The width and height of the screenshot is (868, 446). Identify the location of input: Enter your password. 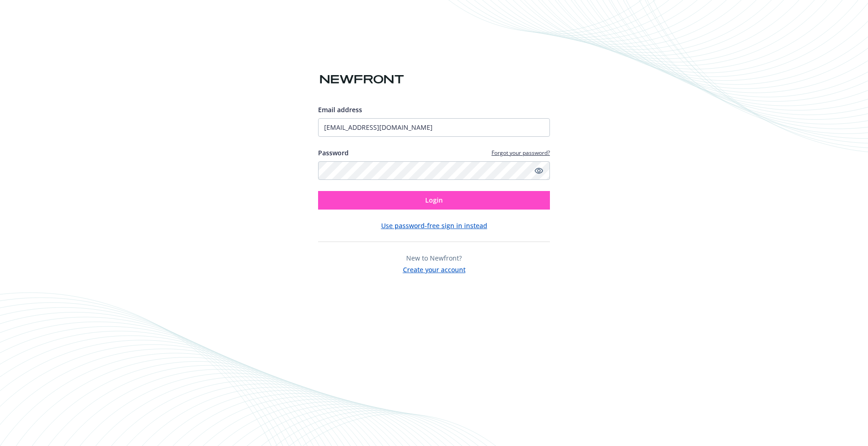
(434, 171).